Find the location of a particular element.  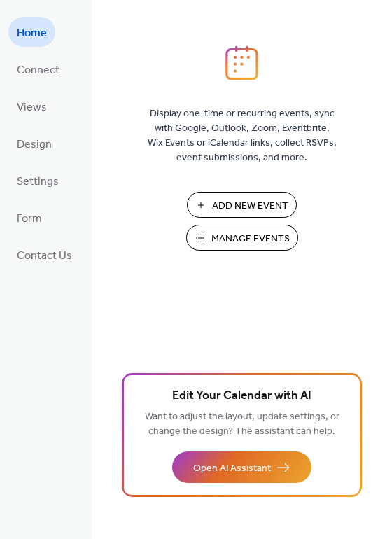

a: Design is located at coordinates (35, 143).